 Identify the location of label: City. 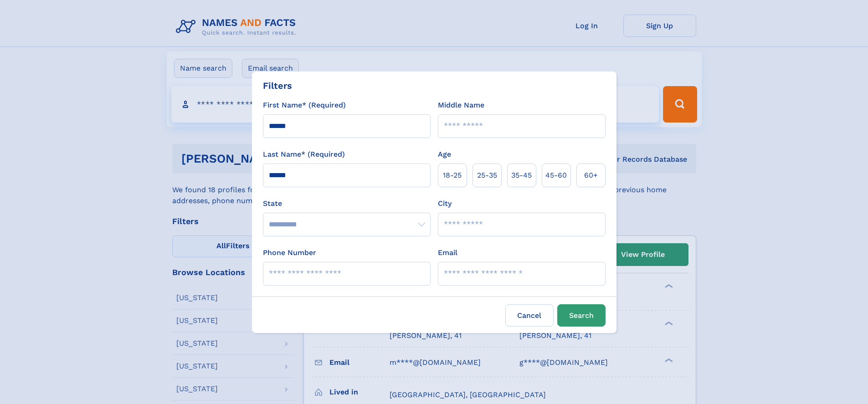
(445, 204).